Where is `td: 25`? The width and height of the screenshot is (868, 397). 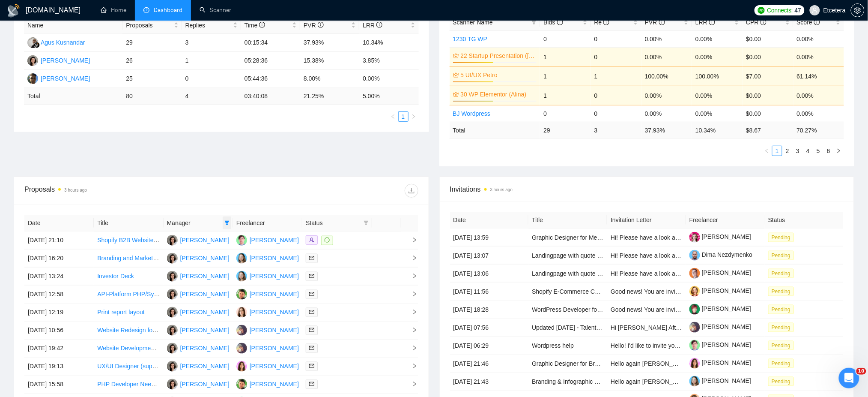 td: 25 is located at coordinates (152, 79).